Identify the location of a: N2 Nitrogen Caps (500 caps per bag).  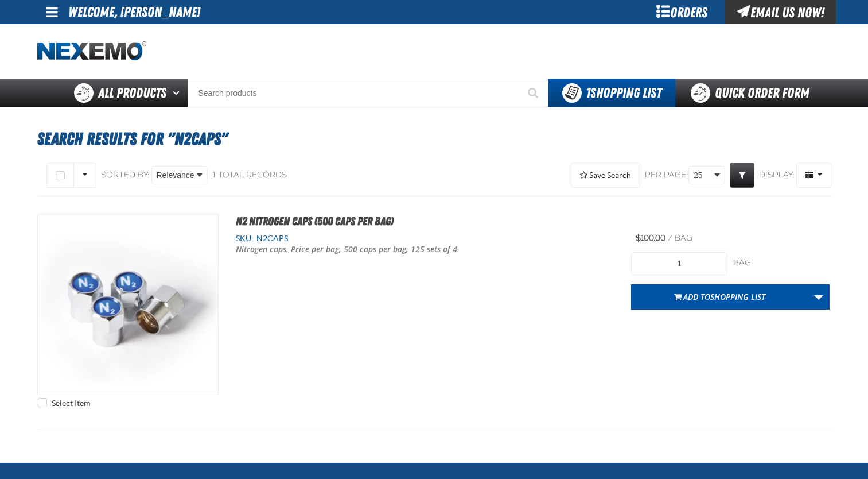
(314, 221).